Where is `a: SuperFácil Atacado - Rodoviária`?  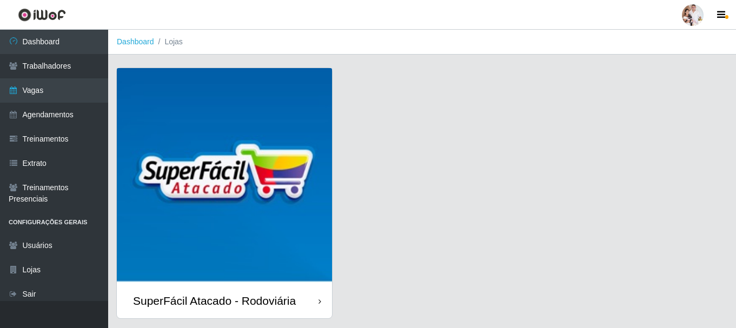
a: SuperFácil Atacado - Rodoviária is located at coordinates (224, 193).